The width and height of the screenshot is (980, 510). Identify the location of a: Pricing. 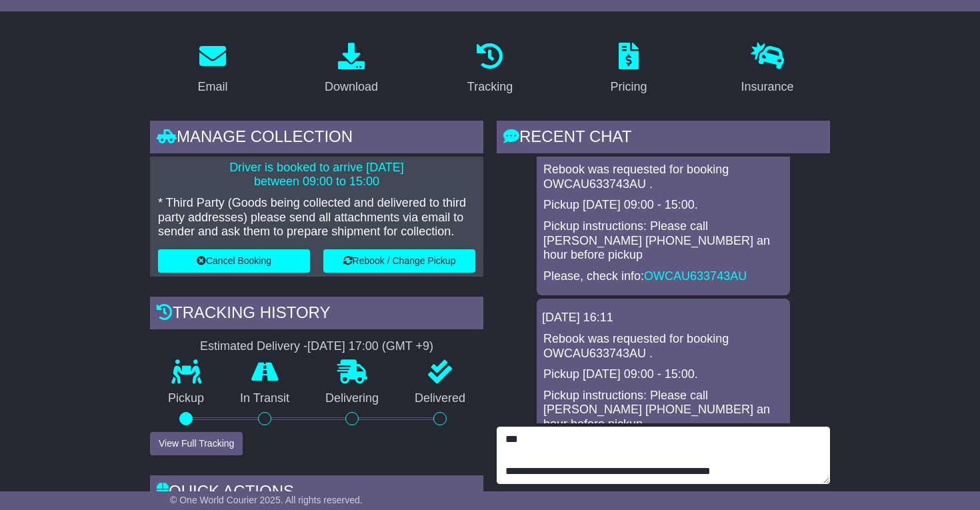
(628, 69).